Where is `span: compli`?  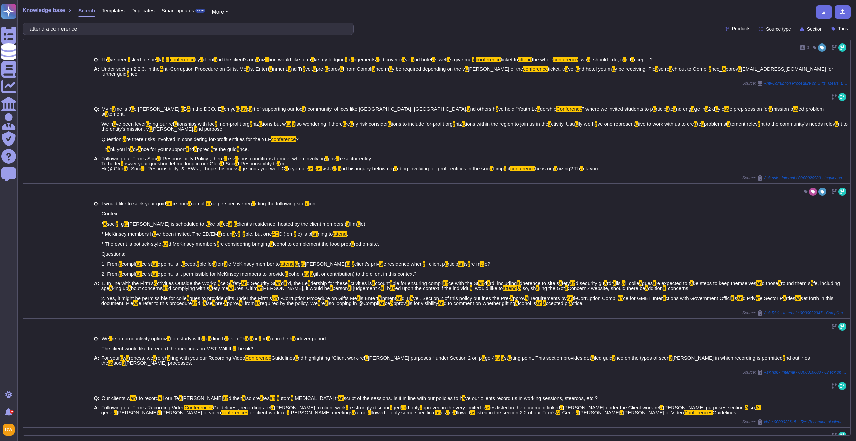
span: compli is located at coordinates (198, 203).